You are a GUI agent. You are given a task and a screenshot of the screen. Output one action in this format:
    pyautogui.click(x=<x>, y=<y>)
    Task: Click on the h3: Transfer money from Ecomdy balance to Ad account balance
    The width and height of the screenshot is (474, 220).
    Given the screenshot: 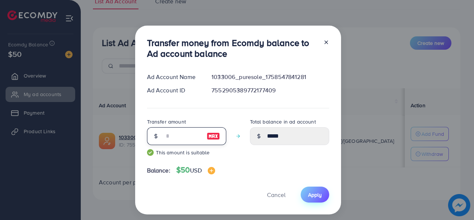 What is the action you would take?
    pyautogui.click(x=232, y=48)
    